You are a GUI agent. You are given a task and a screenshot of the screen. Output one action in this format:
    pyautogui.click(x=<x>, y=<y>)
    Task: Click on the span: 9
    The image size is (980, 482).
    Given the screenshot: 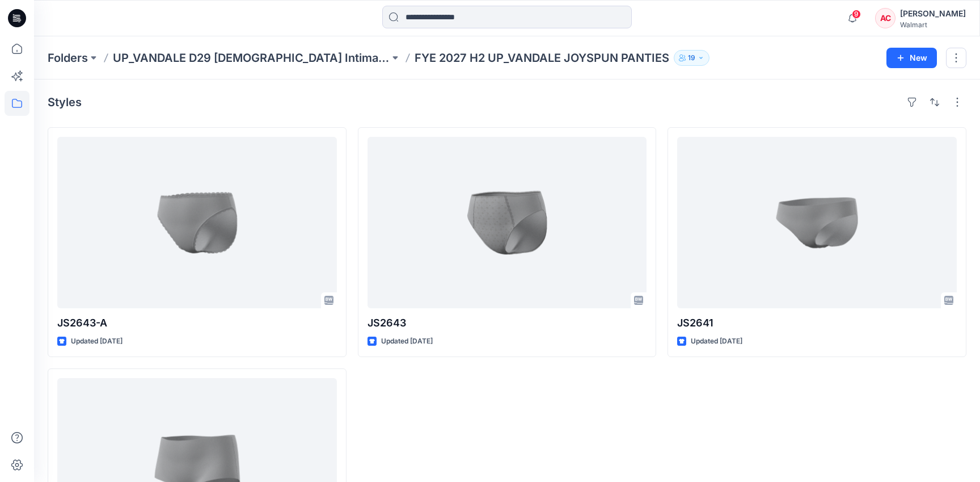 What is the action you would take?
    pyautogui.click(x=857, y=14)
    